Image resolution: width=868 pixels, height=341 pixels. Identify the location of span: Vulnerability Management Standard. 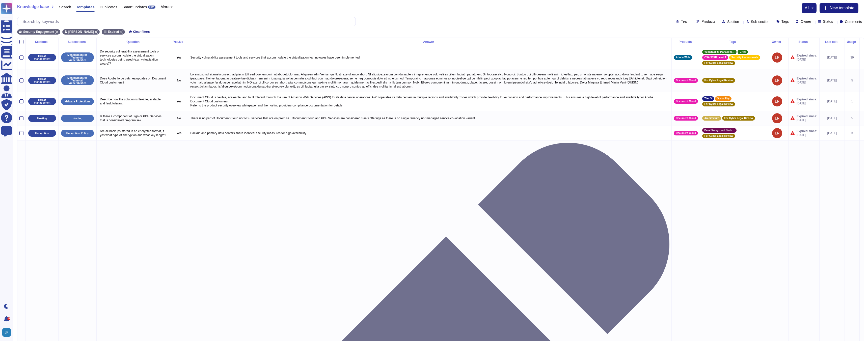
(719, 52).